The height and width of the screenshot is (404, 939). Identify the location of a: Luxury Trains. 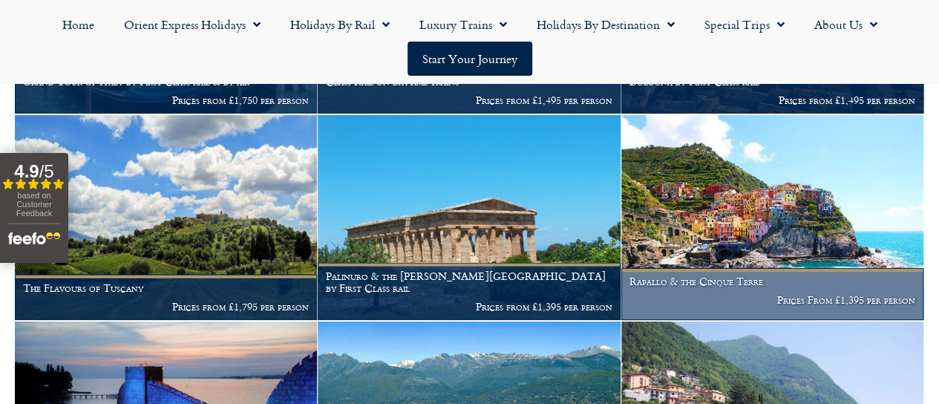
(463, 24).